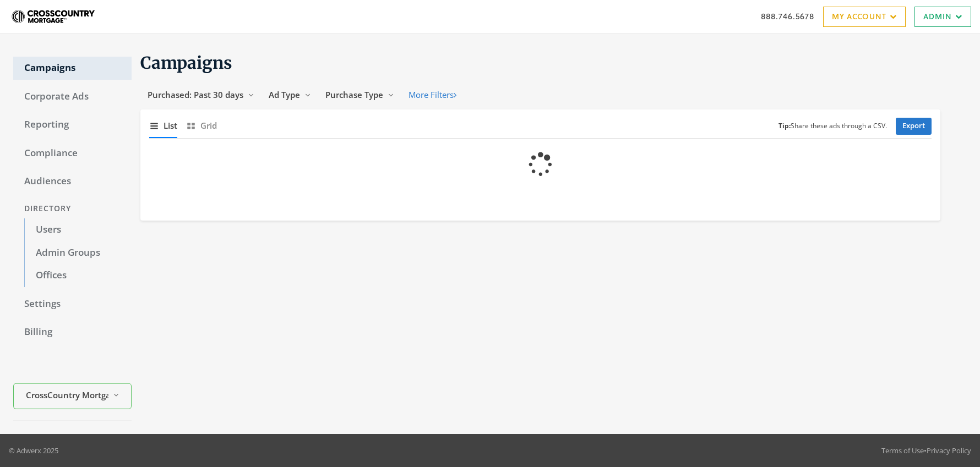  What do you see at coordinates (202, 125) in the screenshot?
I see `button: Grid` at bounding box center [202, 125].